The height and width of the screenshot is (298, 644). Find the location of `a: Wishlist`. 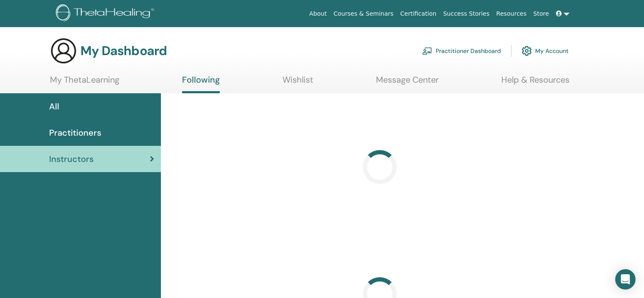

a: Wishlist is located at coordinates (298, 82).